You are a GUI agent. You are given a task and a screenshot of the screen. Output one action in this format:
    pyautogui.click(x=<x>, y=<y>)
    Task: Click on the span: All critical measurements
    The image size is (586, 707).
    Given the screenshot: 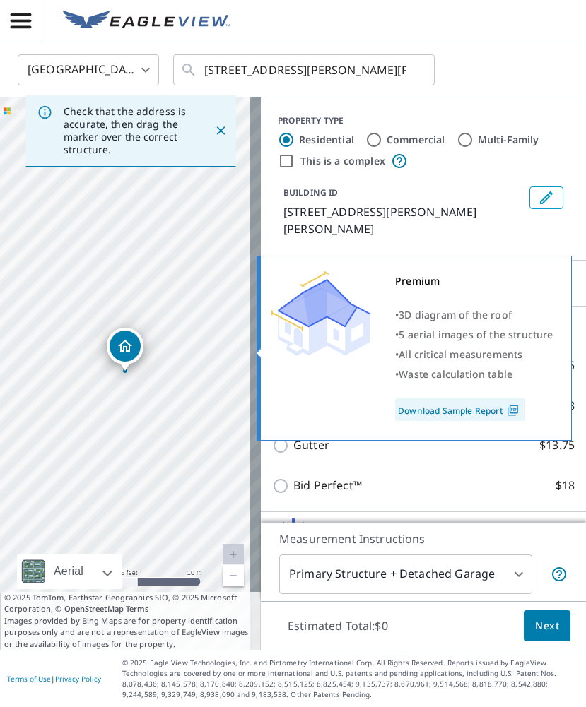 What is the action you would take?
    pyautogui.click(x=460, y=354)
    